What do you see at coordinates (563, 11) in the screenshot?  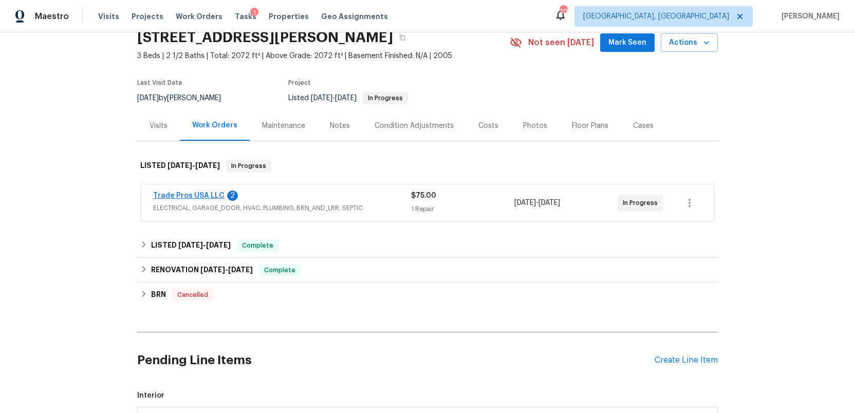 I see `div: 20` at bounding box center [563, 11].